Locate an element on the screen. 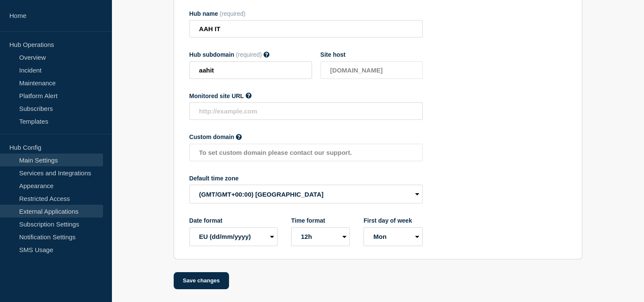  div: Time format is located at coordinates (321, 220).